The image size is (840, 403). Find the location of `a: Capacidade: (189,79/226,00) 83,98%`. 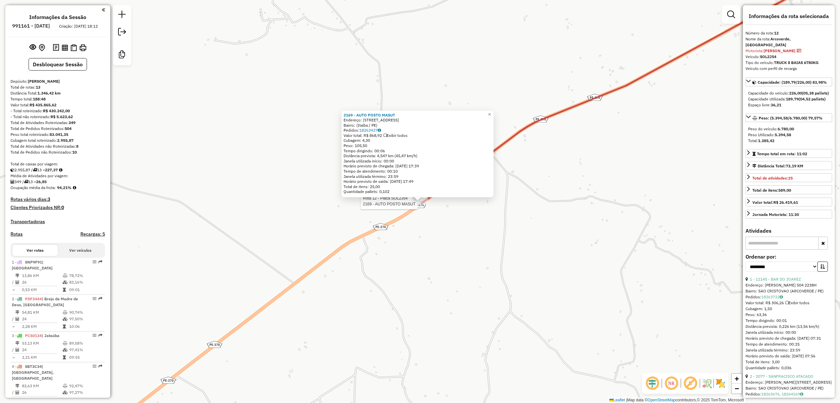

a: Capacidade: (189,79/226,00) 83,98% is located at coordinates (789, 82).